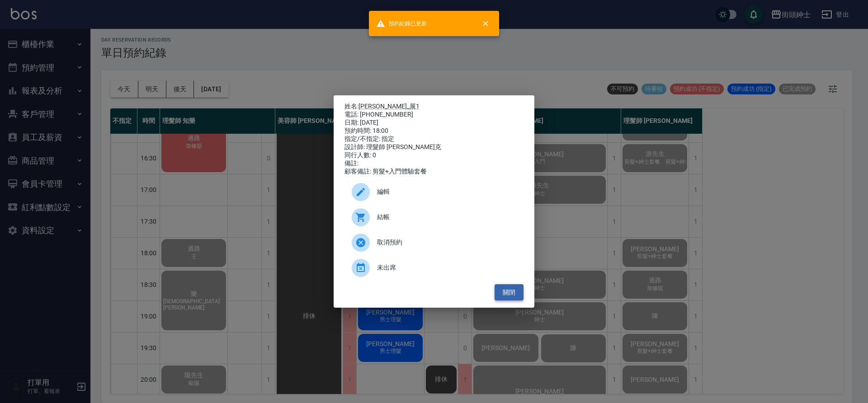  I want to click on span: 編輯, so click(447, 191).